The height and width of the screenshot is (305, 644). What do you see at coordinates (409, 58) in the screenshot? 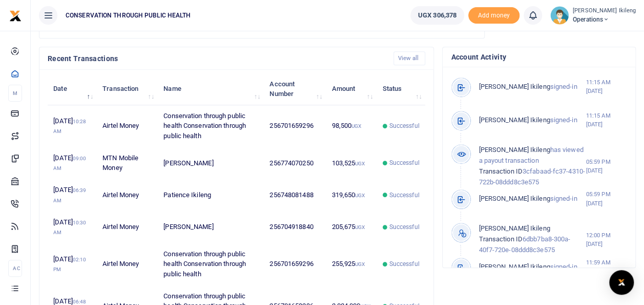
I see `a: View all` at bounding box center [409, 58].